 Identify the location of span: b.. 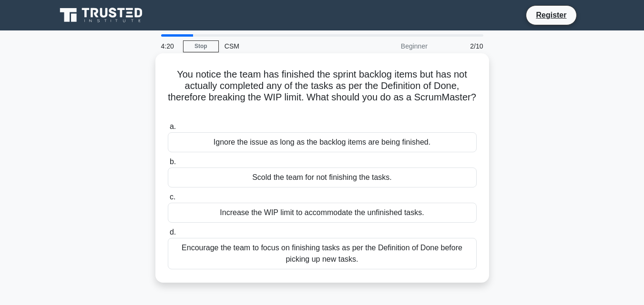
(172, 161).